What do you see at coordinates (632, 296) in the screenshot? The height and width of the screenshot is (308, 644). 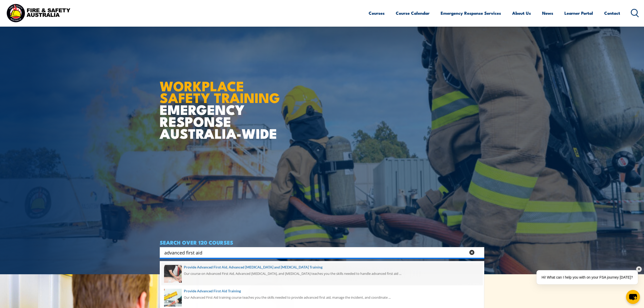 I see `button: chat-button` at bounding box center [632, 296].